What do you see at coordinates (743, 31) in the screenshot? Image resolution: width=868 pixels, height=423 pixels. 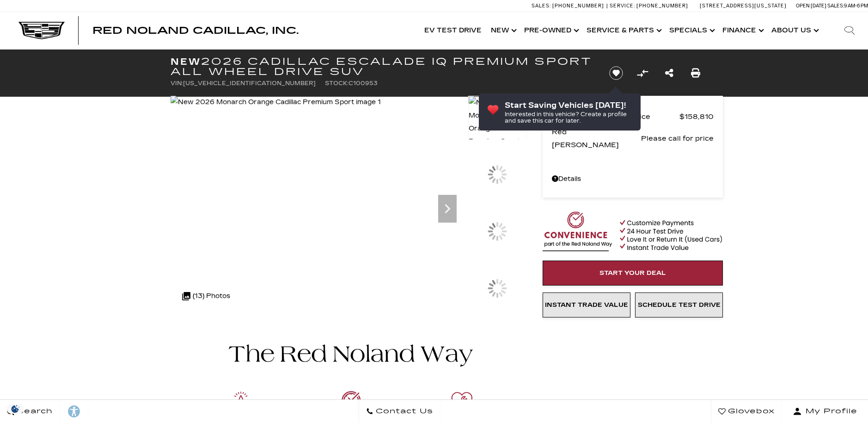 I see `a: Finance` at bounding box center [743, 31].